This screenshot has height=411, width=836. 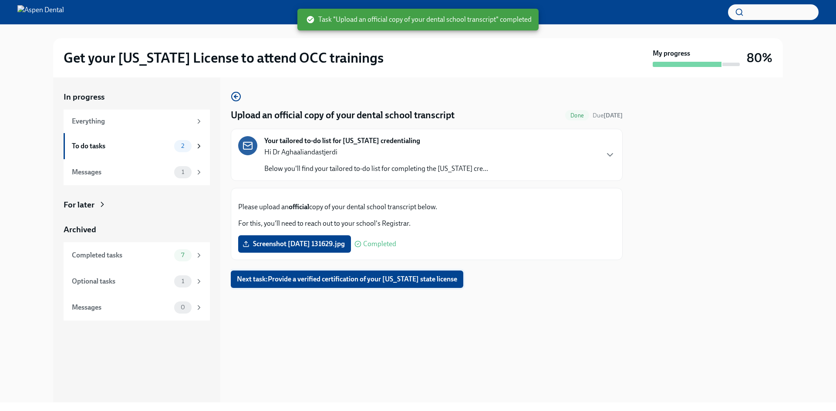 What do you see at coordinates (121, 282) in the screenshot?
I see `div: Optional tasks` at bounding box center [121, 282].